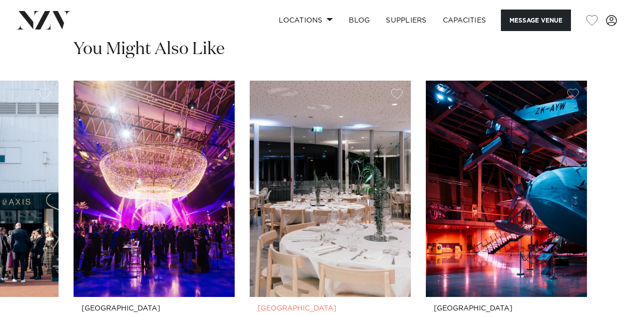 The height and width of the screenshot is (316, 633). What do you see at coordinates (43, 20) in the screenshot?
I see `img: nzv-logo.png` at bounding box center [43, 20].